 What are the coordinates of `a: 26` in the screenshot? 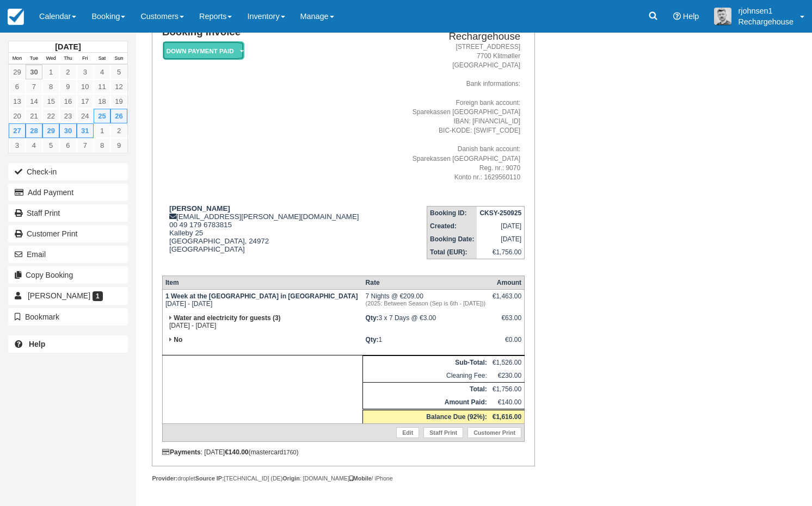 It's located at (119, 116).